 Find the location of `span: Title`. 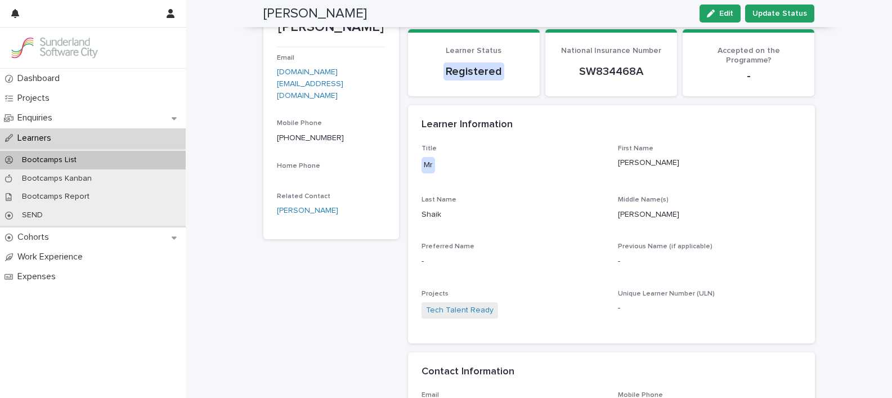

span: Title is located at coordinates (429, 149).